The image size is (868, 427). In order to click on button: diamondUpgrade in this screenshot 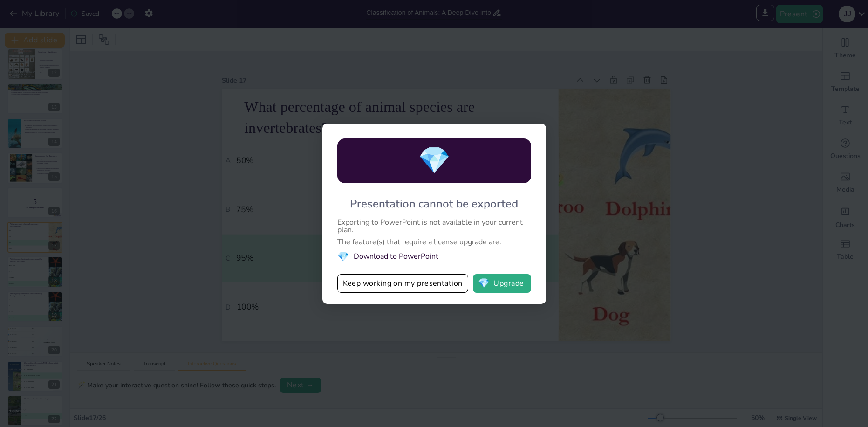, I will do `click(501, 283)`.